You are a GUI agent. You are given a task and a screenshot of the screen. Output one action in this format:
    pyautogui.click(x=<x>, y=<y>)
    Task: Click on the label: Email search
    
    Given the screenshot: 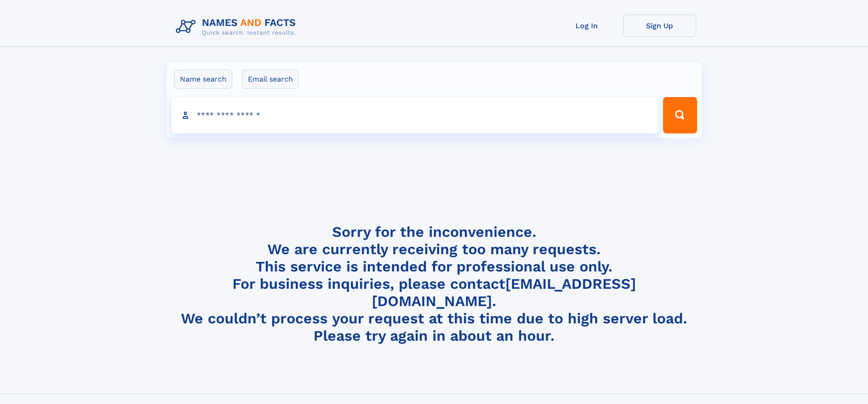 What is the action you would take?
    pyautogui.click(x=270, y=79)
    